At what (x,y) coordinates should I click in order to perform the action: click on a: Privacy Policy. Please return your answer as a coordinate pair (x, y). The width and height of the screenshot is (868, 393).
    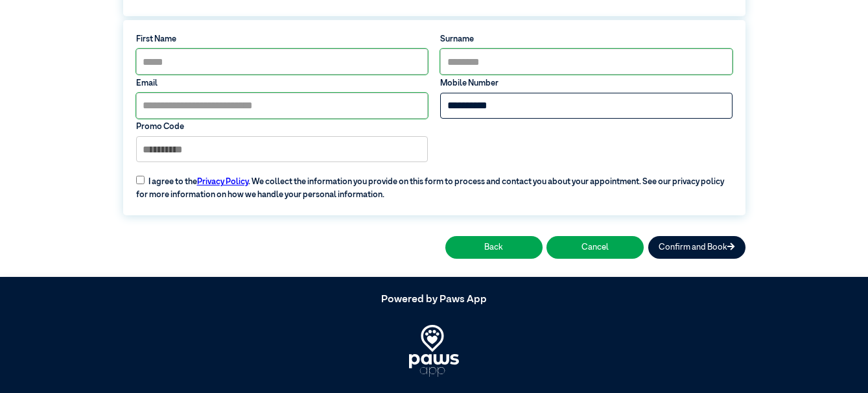
    Looking at the image, I should click on (223, 181).